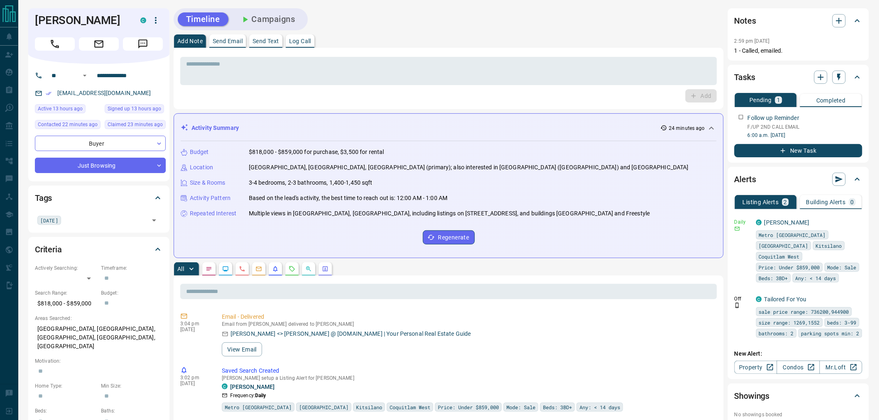 This screenshot has width=879, height=420. What do you see at coordinates (132, 293) in the screenshot?
I see `p: Budget:` at bounding box center [132, 293].